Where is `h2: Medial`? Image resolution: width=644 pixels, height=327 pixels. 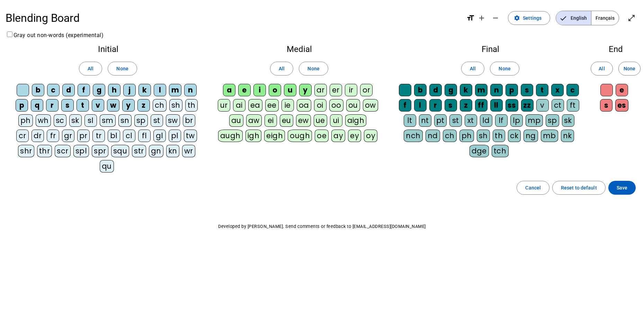
h2: Medial is located at coordinates (299, 49).